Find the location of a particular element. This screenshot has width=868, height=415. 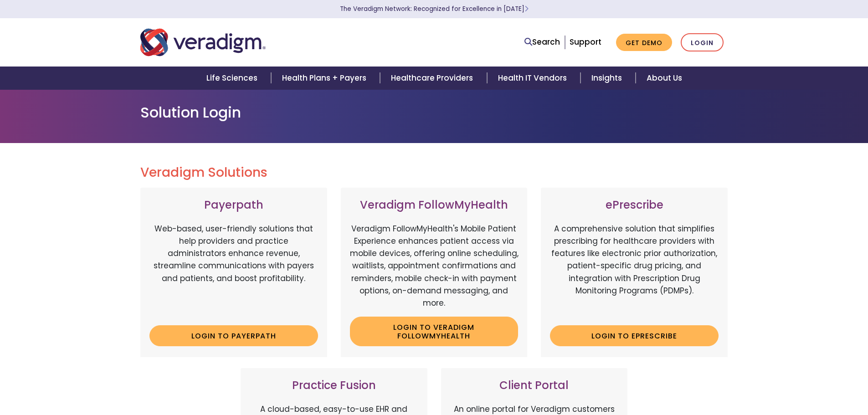

h1: Solution Login is located at coordinates (434, 113).